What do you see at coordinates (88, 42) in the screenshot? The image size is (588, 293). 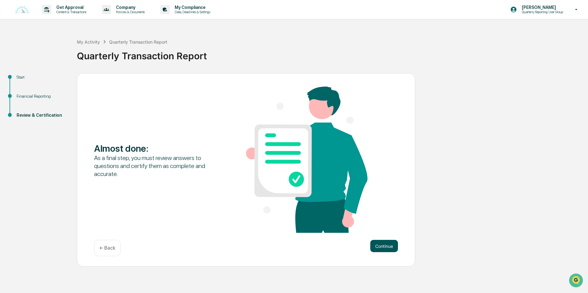 I see `div: My Activity` at bounding box center [88, 42].